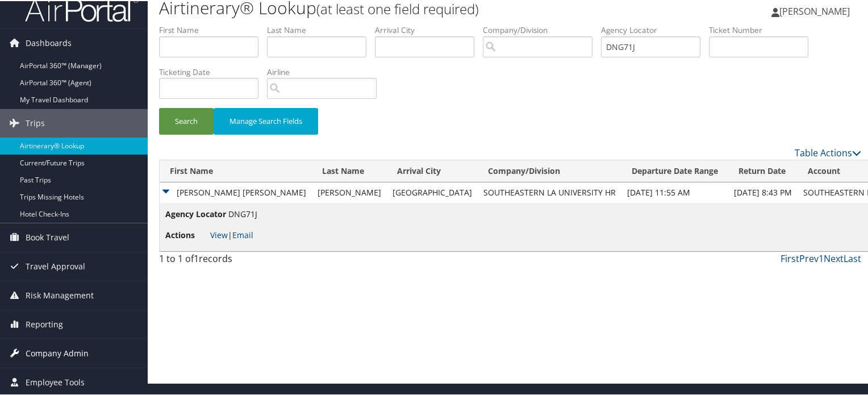 Image resolution: width=868 pixels, height=395 pixels. Describe the element at coordinates (44, 323) in the screenshot. I see `span: Reporting` at that location.